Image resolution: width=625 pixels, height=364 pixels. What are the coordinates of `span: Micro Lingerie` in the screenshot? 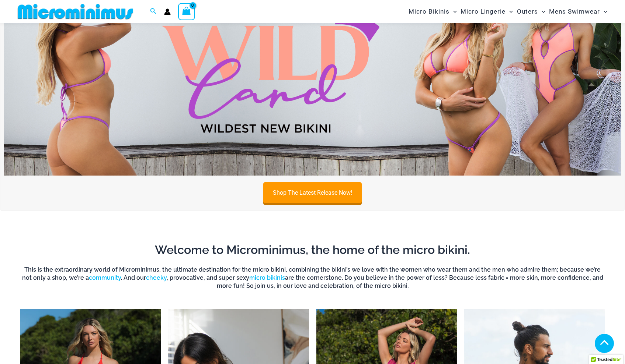 It's located at (483, 11).